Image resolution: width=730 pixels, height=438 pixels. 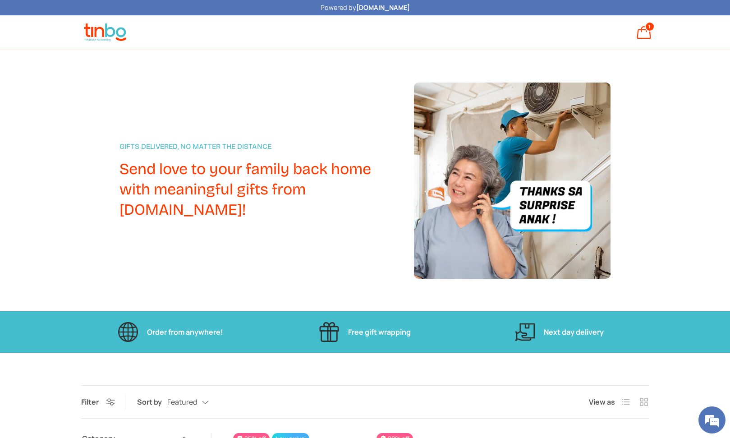 I want to click on button: Filter, so click(x=98, y=402).